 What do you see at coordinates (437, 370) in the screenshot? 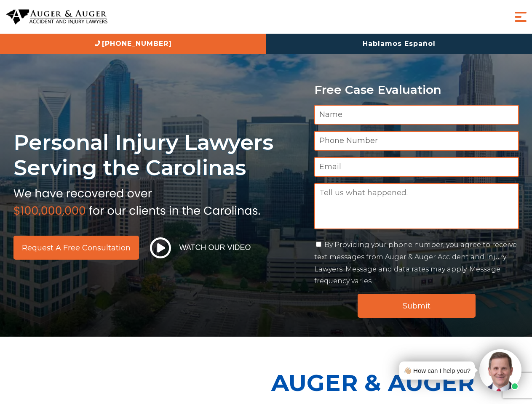
I see `div: 👋🏼 How can I help you?` at bounding box center [437, 370].